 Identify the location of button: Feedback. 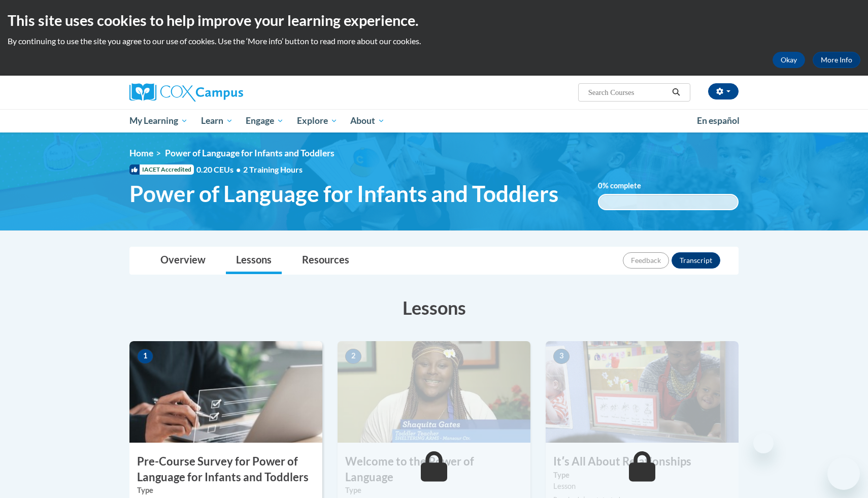
(645, 260).